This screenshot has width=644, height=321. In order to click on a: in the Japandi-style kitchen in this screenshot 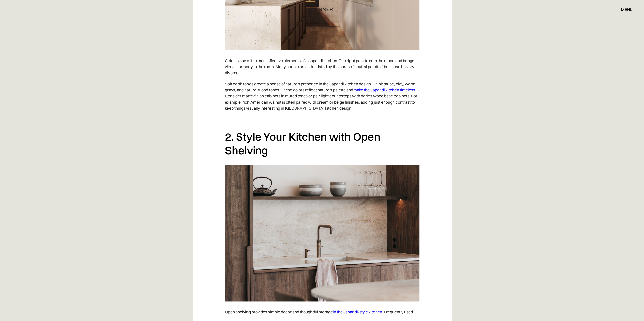, I will do `click(357, 312)`.